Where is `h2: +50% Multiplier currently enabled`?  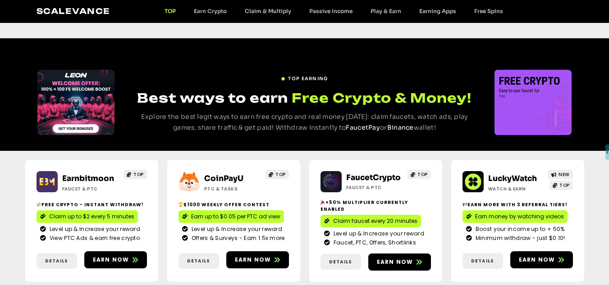 h2: +50% Multiplier currently enabled is located at coordinates (375, 206).